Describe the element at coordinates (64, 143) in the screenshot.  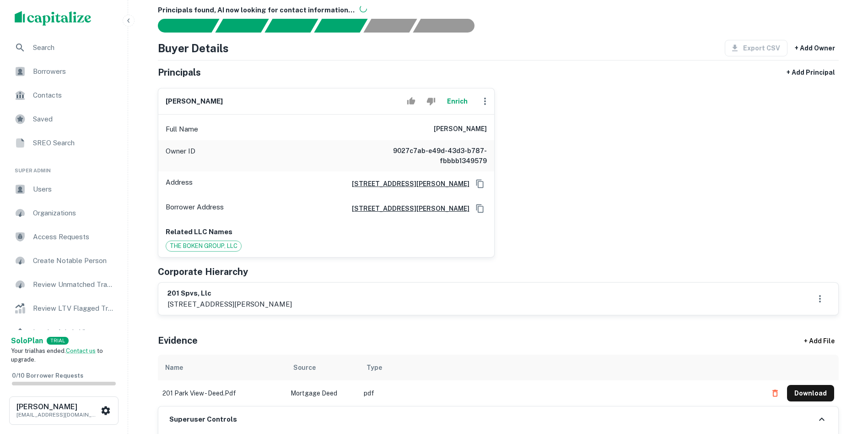
I see `div: SREO Search` at that location.